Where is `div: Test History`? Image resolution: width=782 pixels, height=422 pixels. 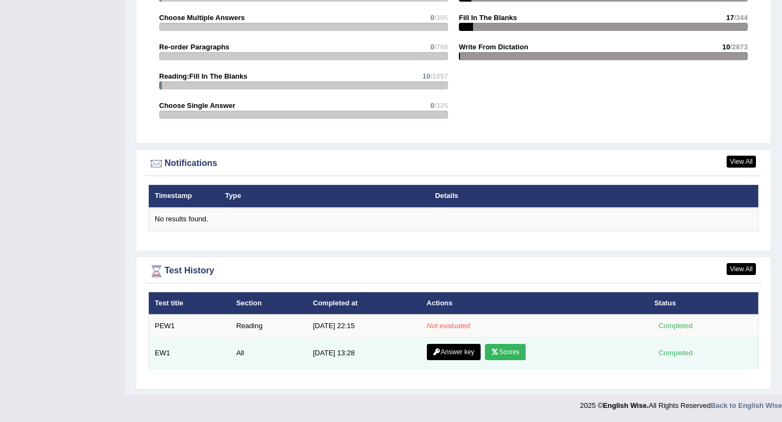 div: Test History is located at coordinates (453, 271).